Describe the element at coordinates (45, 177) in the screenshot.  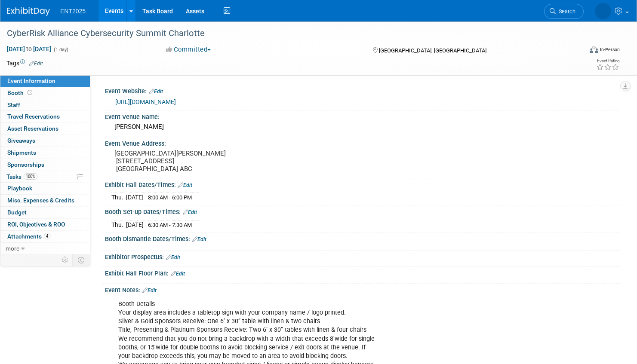
I see `a: Tasks100%` at that location.